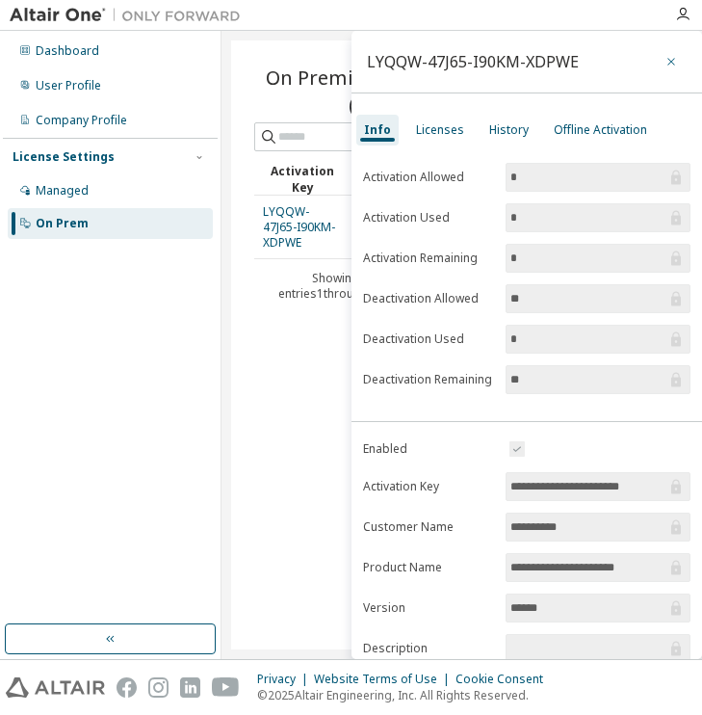 This screenshot has width=702, height=715. Describe the element at coordinates (429, 449) in the screenshot. I see `label: Enabled` at that location.